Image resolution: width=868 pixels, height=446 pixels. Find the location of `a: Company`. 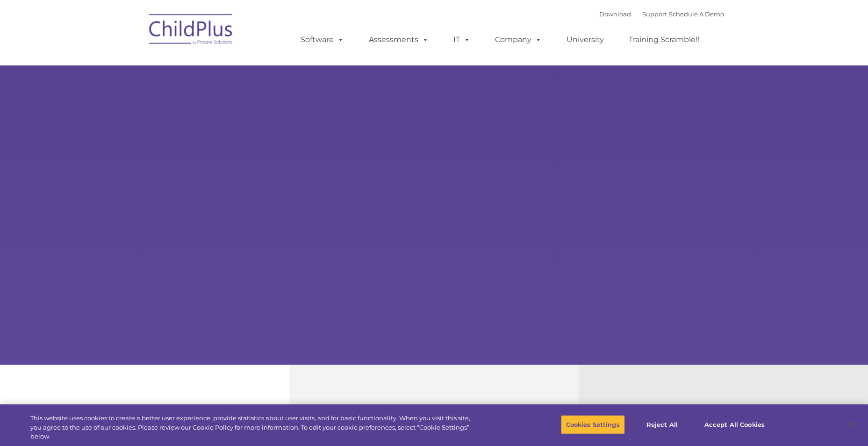

a: Company is located at coordinates (519, 40).